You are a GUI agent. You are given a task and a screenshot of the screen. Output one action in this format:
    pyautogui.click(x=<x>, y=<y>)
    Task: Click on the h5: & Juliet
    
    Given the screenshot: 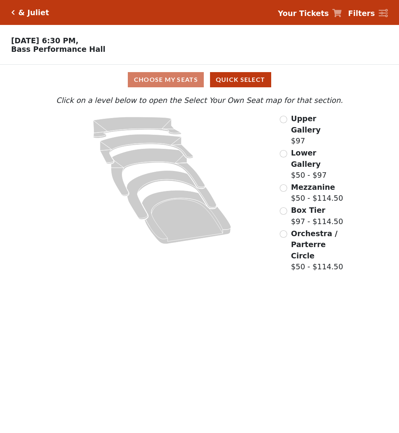 What is the action you would take?
    pyautogui.click(x=34, y=12)
    